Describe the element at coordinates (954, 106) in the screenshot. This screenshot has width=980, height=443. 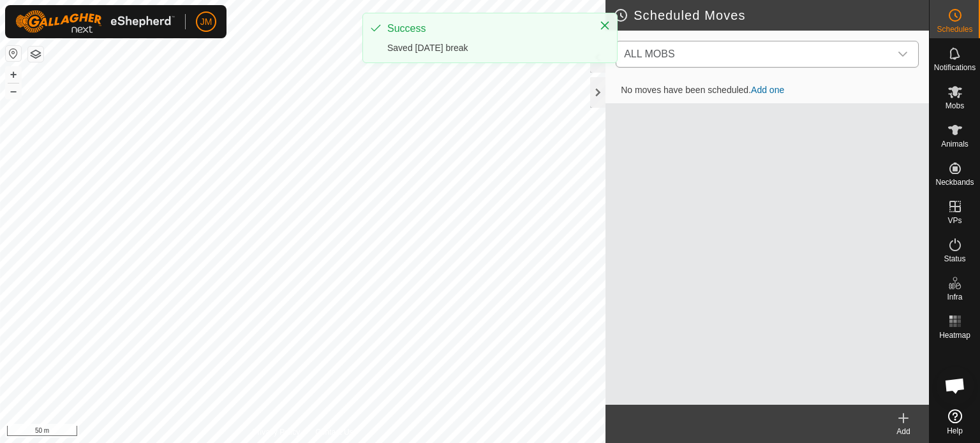
I see `span: Mobs` at that location.